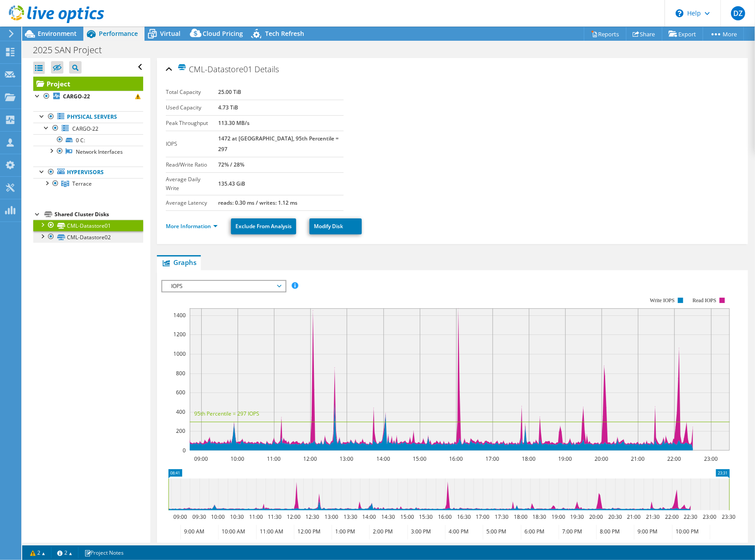 The height and width of the screenshot is (560, 755). What do you see at coordinates (180, 353) in the screenshot?
I see `text: 1000` at bounding box center [180, 353].